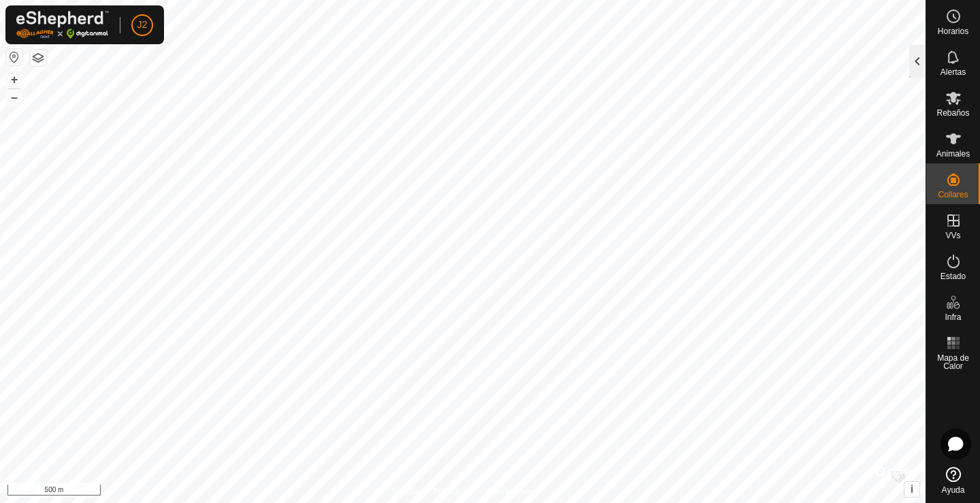 Image resolution: width=980 pixels, height=503 pixels. What do you see at coordinates (953, 113) in the screenshot?
I see `span: Rebaños` at bounding box center [953, 113].